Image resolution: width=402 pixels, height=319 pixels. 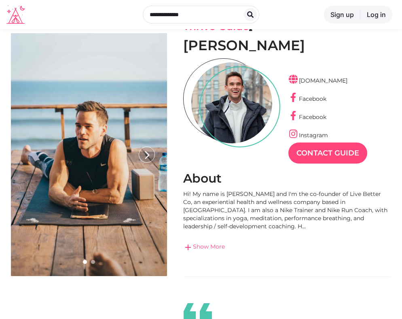 What do you see at coordinates (377, 15) in the screenshot?
I see `a: Log in` at bounding box center [377, 15].